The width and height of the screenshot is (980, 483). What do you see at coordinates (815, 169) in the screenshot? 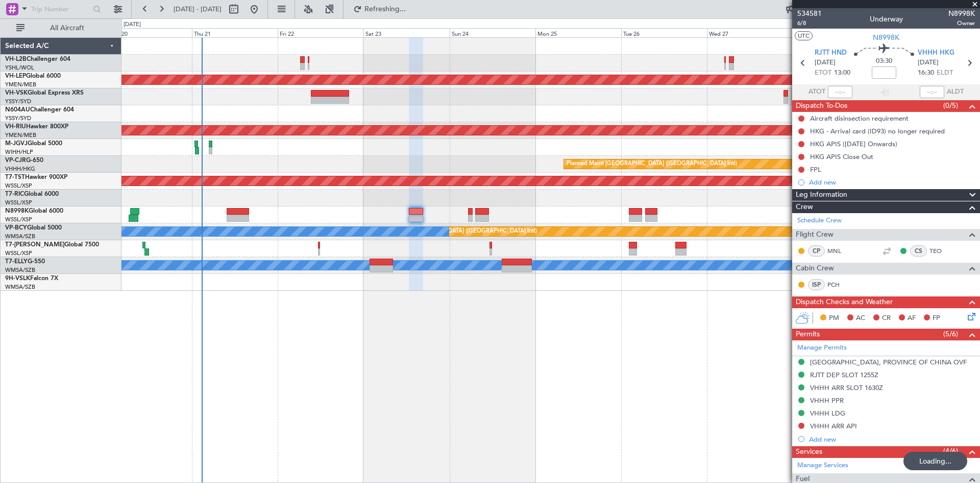
I see `div: FPL` at bounding box center [815, 169].